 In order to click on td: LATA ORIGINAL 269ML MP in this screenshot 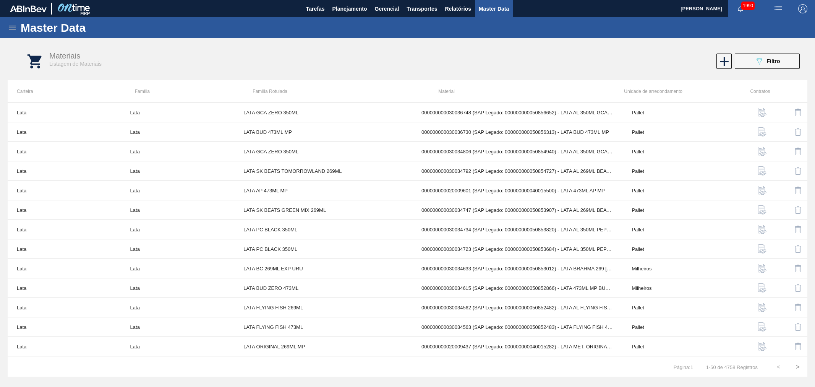, I will do `click(323, 346)`.